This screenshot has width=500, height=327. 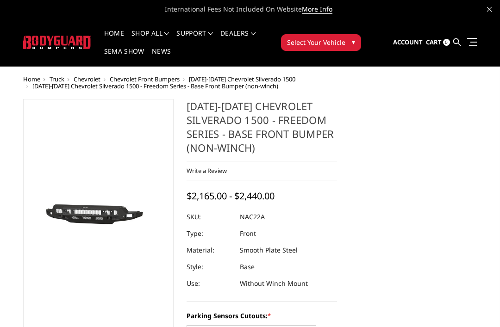 What do you see at coordinates (446, 42) in the screenshot?
I see `span: 0` at bounding box center [446, 42].